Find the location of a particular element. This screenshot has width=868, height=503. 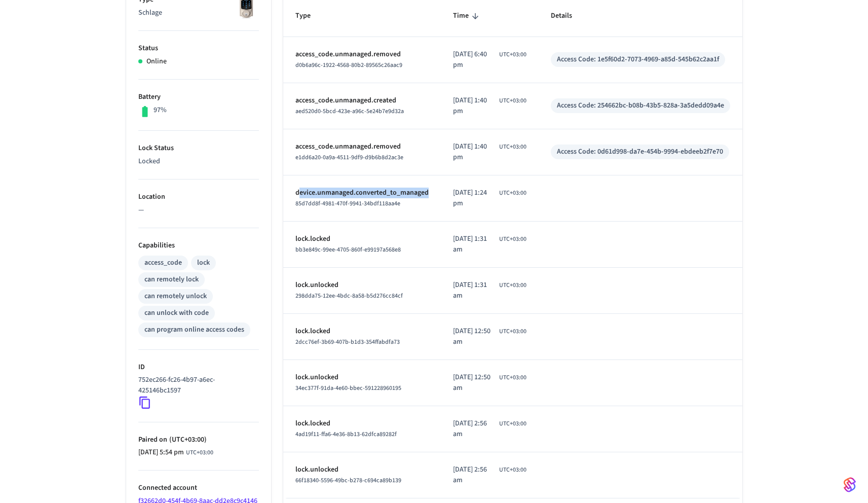

p: 752ec266-fc26-4b97-a6ec-425146bc1597 is located at coordinates (197, 385).